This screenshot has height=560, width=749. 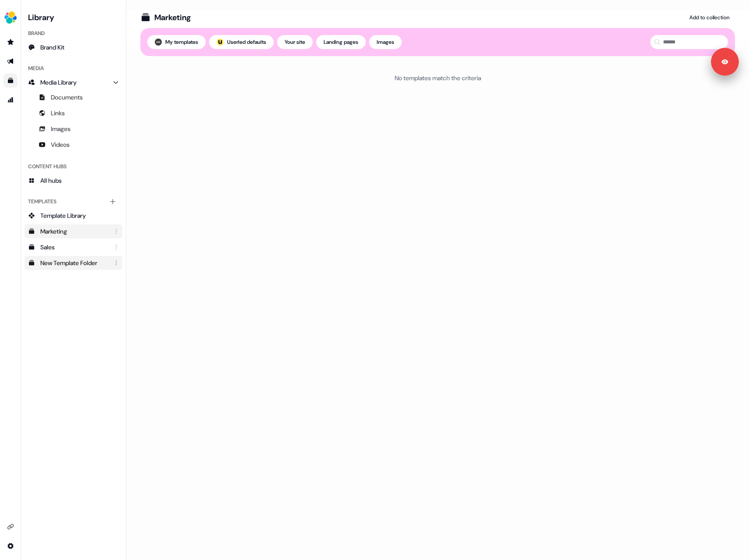 I want to click on a: Sales, so click(x=73, y=247).